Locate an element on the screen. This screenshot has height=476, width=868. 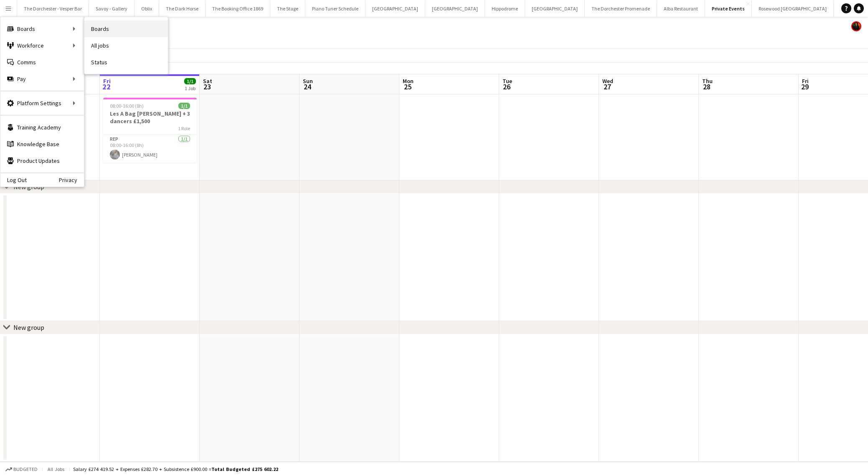
button: Oblix is located at coordinates (146, 8).